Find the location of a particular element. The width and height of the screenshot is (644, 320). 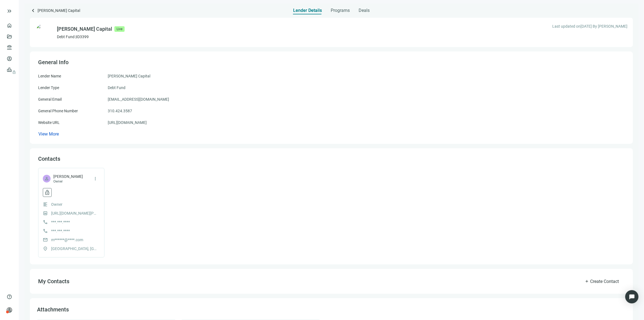

div: Open Intercom Messenger is located at coordinates (632, 297).